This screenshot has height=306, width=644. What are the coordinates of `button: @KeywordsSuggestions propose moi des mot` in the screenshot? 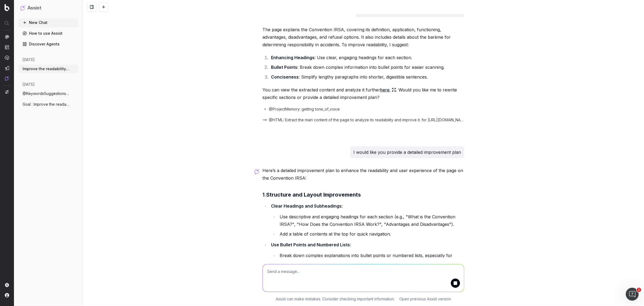 It's located at (48, 94).